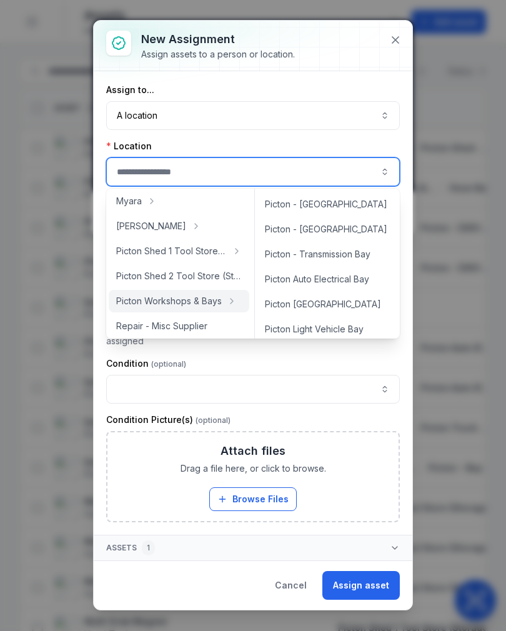 The image size is (506, 631). Describe the element at coordinates (314, 329) in the screenshot. I see `span: Picton Light Vehicle Bay` at that location.